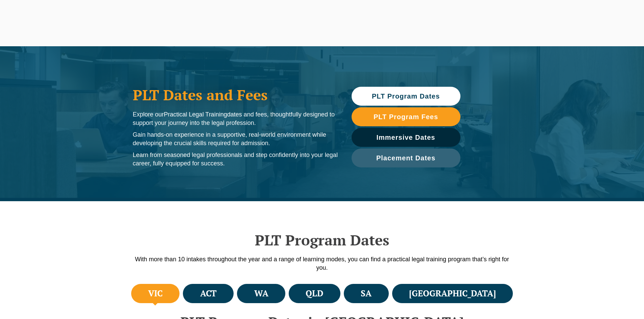 The width and height of the screenshot is (644, 319). I want to click on h4: WA, so click(261, 294).